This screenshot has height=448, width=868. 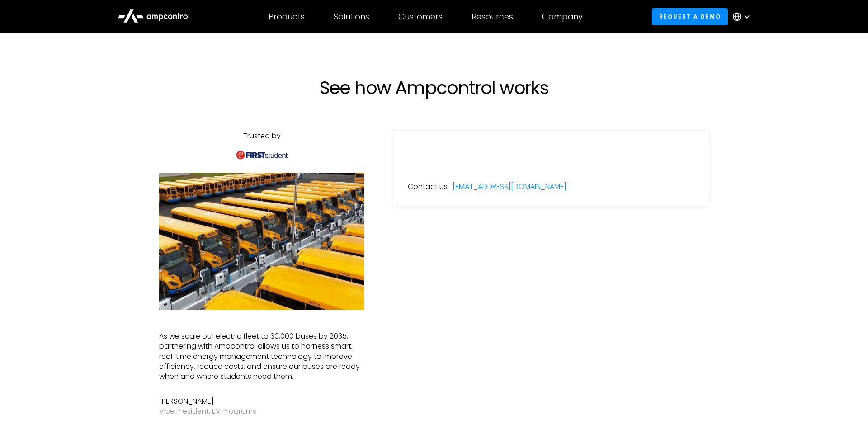 I want to click on div: Company, so click(x=562, y=17).